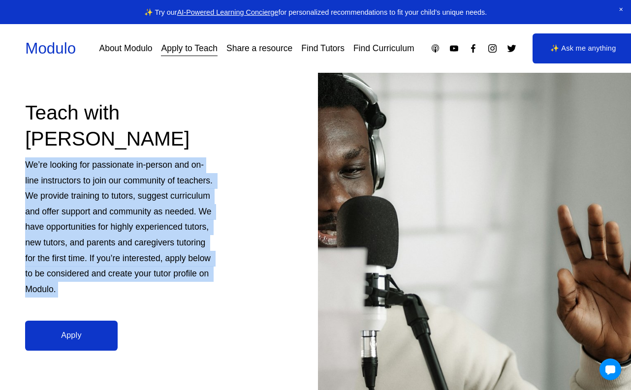 This screenshot has width=631, height=390. Describe the element at coordinates (492, 48) in the screenshot. I see `a: Instagram` at that location.